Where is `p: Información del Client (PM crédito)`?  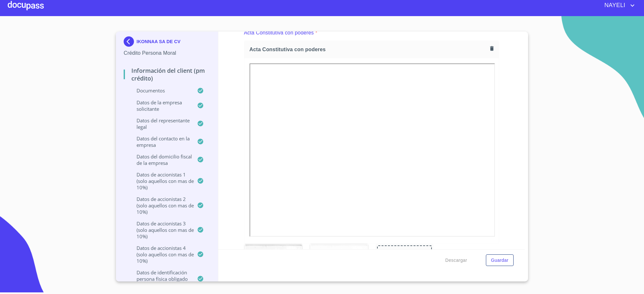
p: Información del Client (PM crédito) is located at coordinates (167, 74).